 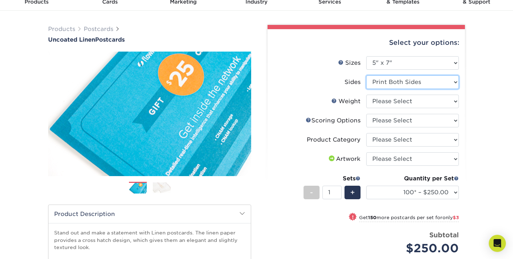 I want to click on strong: 150, so click(x=372, y=218).